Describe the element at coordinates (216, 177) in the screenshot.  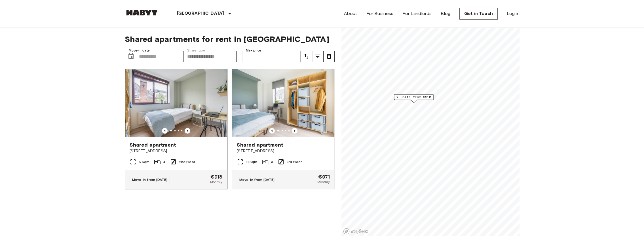
I see `span: €918` at that location.